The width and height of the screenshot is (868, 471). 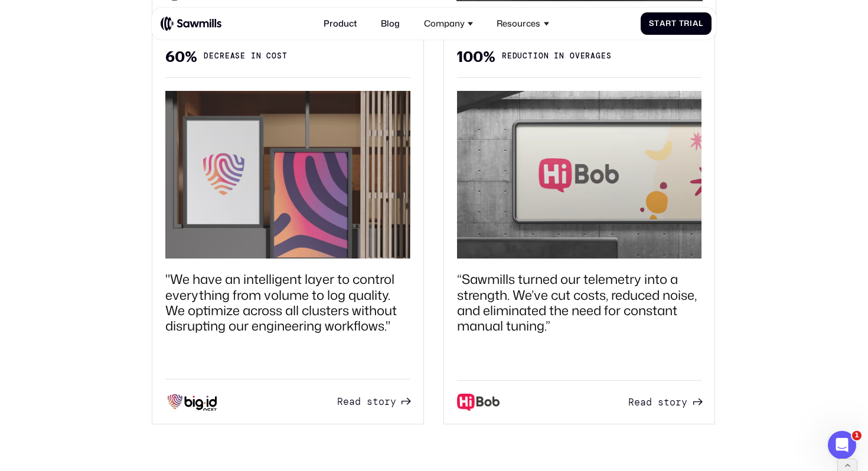 I want to click on span: i, so click(x=691, y=23).